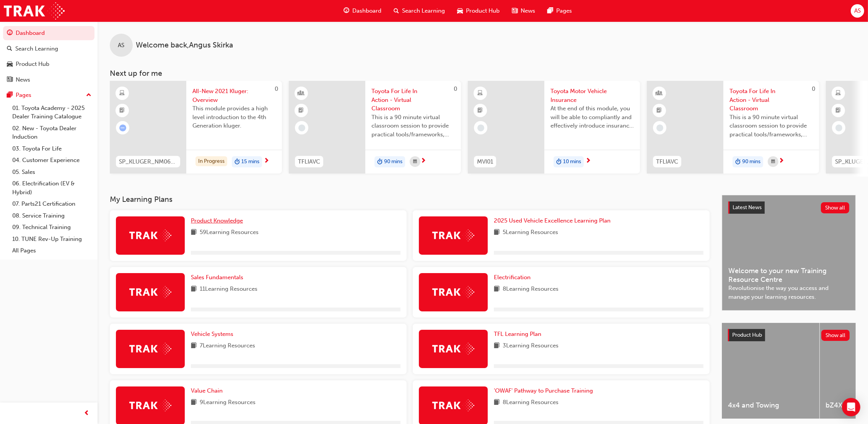 The image size is (868, 424). Describe the element at coordinates (196, 127) in the screenshot. I see `a: 0SP_KLUGER_NM0621_EL01All-New 2021 Kluger: OverviewThis module provides a high level introduction...` at that location.